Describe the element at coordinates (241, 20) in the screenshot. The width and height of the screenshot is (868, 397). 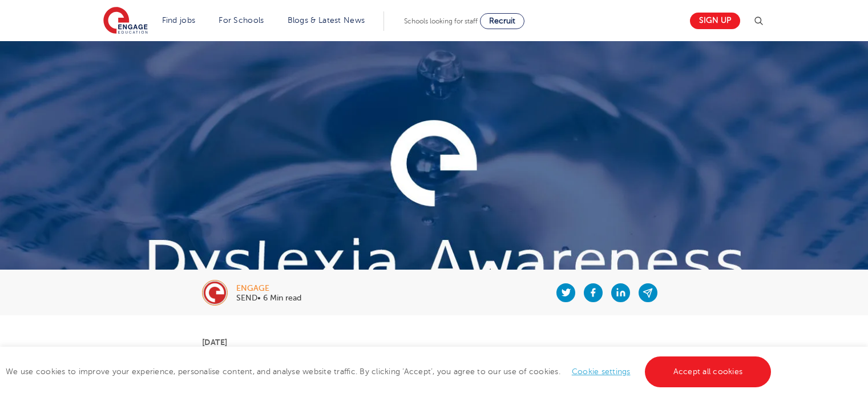
I see `a: For Schools` at that location.